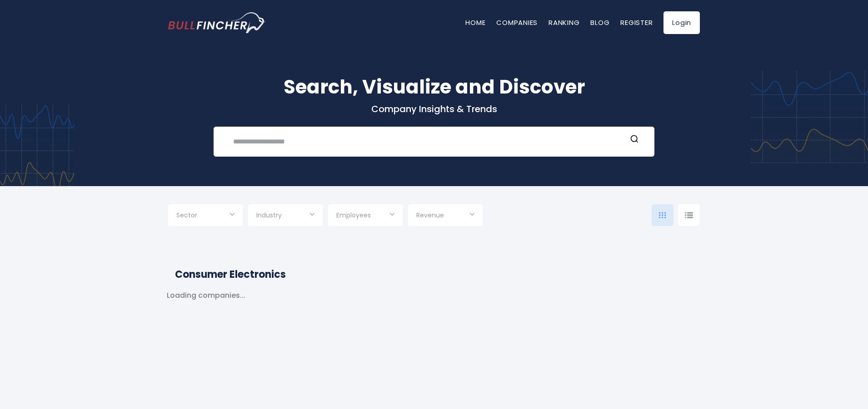 Image resolution: width=868 pixels, height=409 pixels. Describe the element at coordinates (475, 22) in the screenshot. I see `a: Home` at that location.